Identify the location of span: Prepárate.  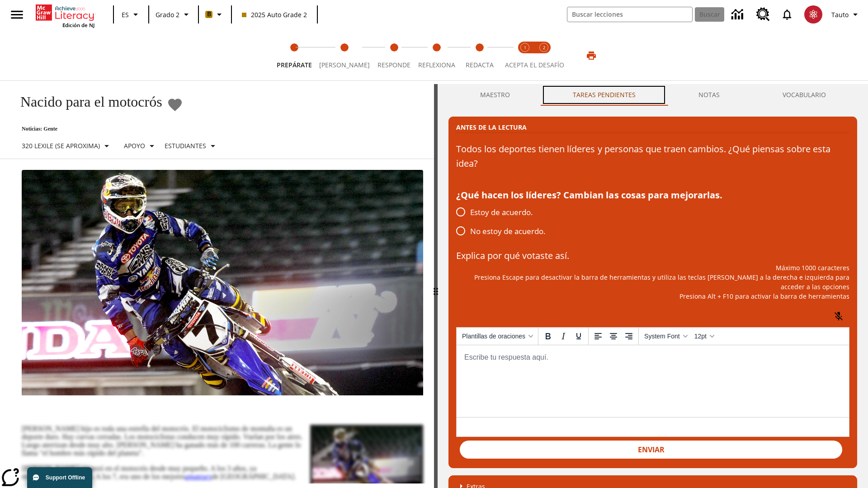
(294, 65).